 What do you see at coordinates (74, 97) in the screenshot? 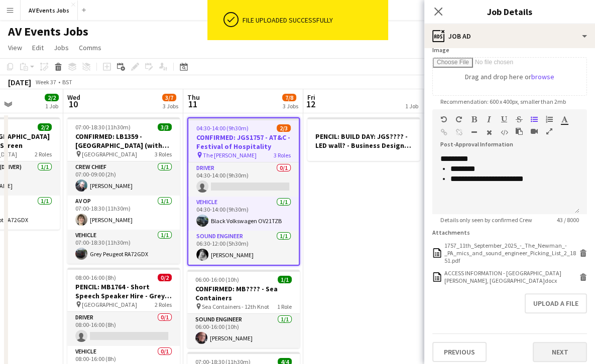
I see `span: Wed` at bounding box center [74, 97].